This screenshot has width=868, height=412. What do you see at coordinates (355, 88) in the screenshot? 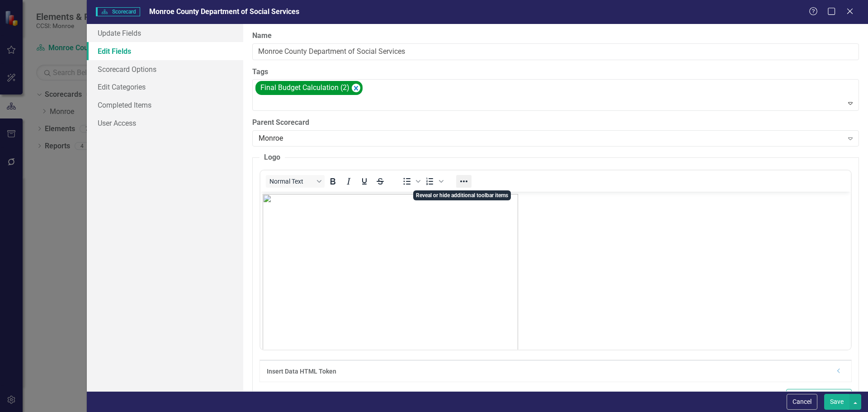
I see `div: Remove [object Object]` at bounding box center [355, 88].